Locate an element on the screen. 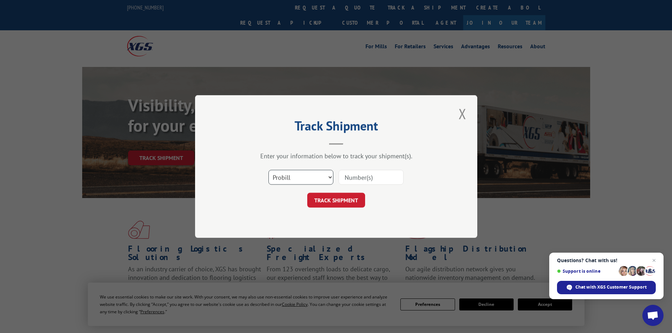 The image size is (672, 333). button: TRACK SHIPMENT is located at coordinates (336, 200).